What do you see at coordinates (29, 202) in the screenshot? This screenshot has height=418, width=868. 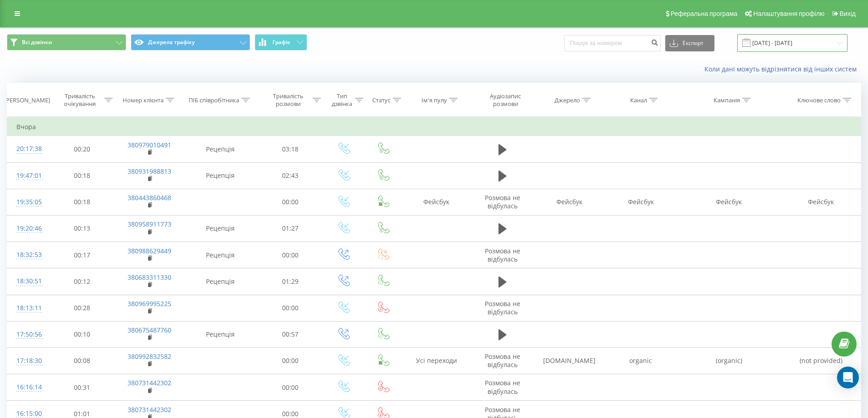 I see `div: 19:35:05` at bounding box center [29, 202].